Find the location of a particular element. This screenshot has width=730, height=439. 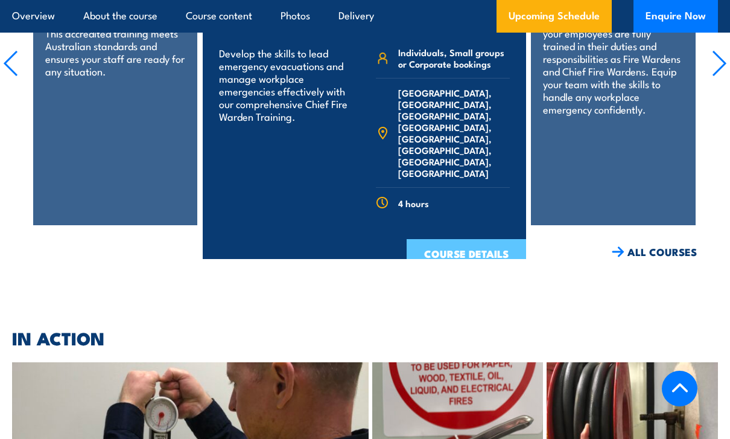

a: ALL COURSES is located at coordinates (654, 252).